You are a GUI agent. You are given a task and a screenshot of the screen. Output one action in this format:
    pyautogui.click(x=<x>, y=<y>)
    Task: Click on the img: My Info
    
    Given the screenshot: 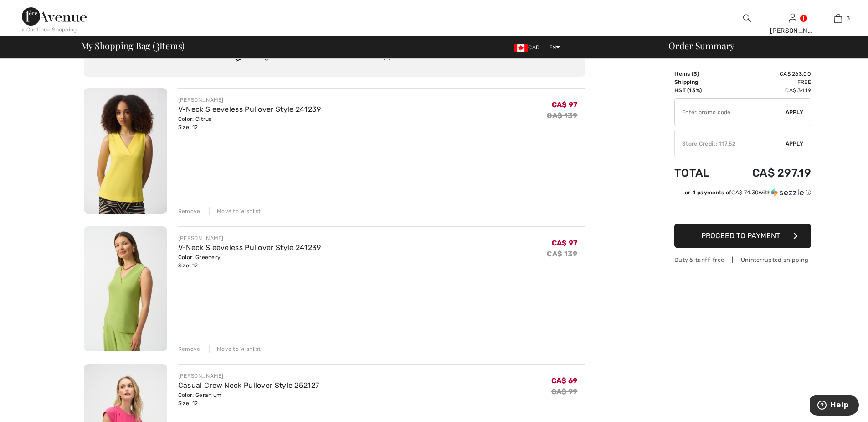 What is the action you would take?
    pyautogui.click(x=793, y=18)
    